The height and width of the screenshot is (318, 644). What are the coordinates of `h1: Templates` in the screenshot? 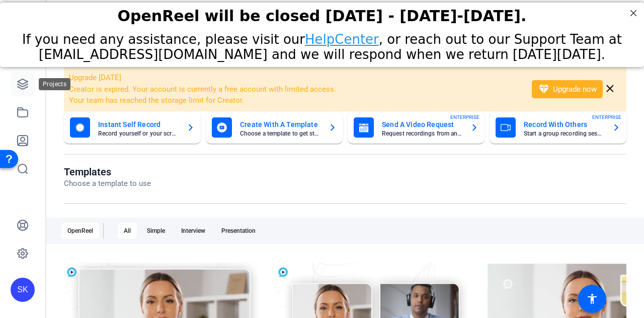 It's located at (107, 172).